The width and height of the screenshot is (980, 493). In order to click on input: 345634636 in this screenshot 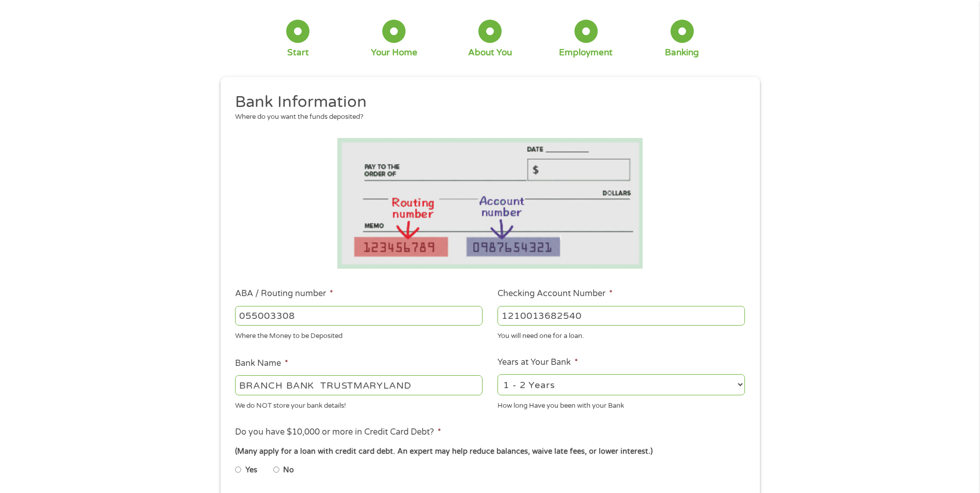, I will do `click(621, 316)`.